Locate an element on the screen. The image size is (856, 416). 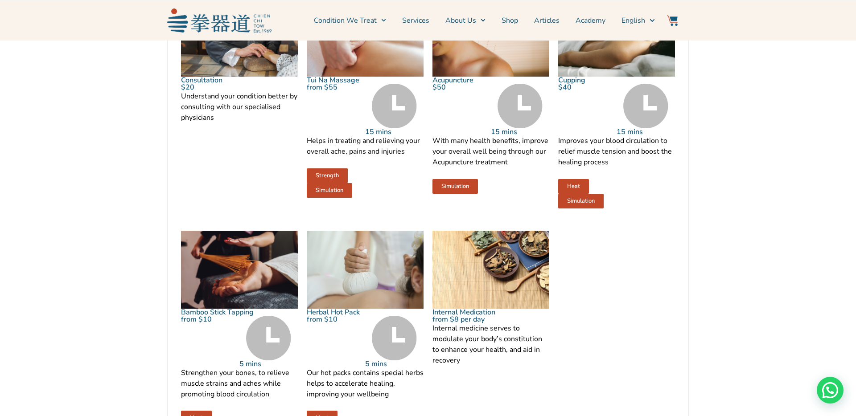
a: Academy is located at coordinates (590, 21).